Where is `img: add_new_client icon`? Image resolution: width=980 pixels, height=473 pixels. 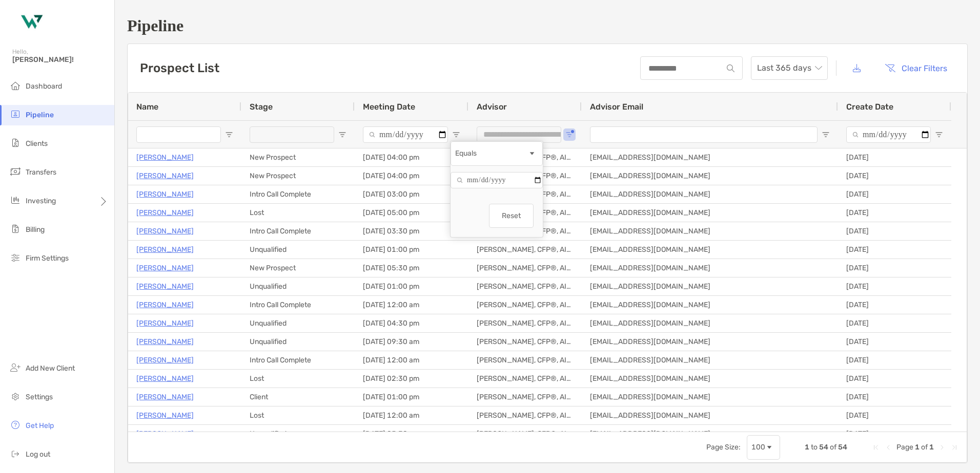
img: add_new_client icon is located at coordinates (15, 367).